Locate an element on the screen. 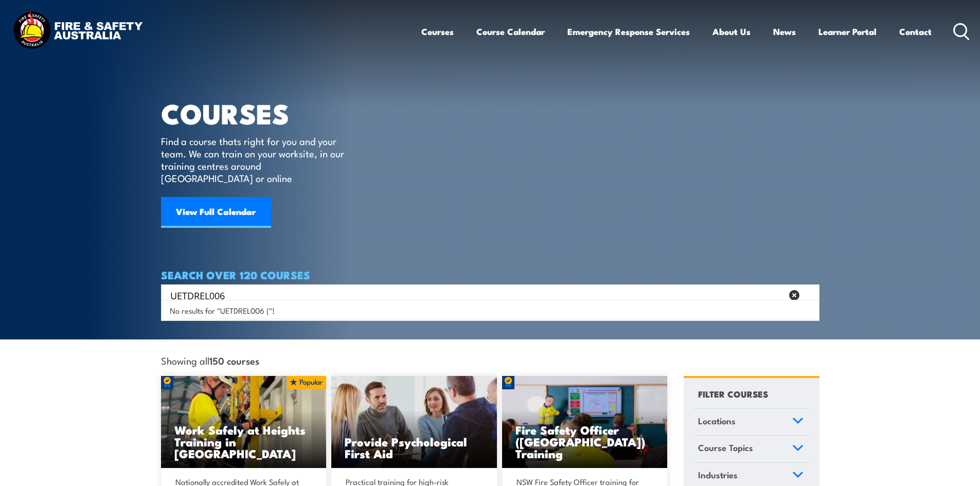 The image size is (980, 486). a: Emergency Response Services is located at coordinates (629, 31).